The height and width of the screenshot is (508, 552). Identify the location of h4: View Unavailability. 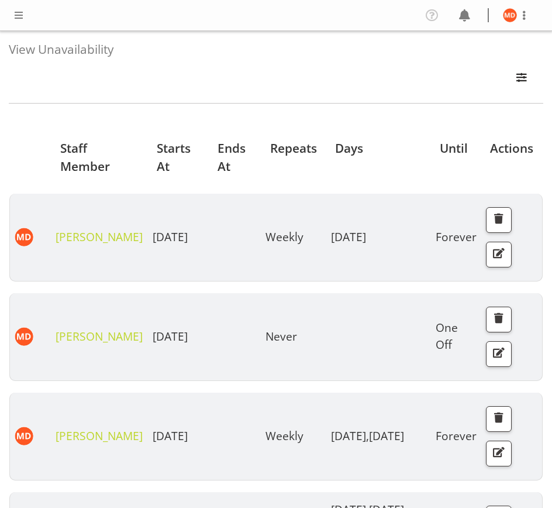
(271, 49).